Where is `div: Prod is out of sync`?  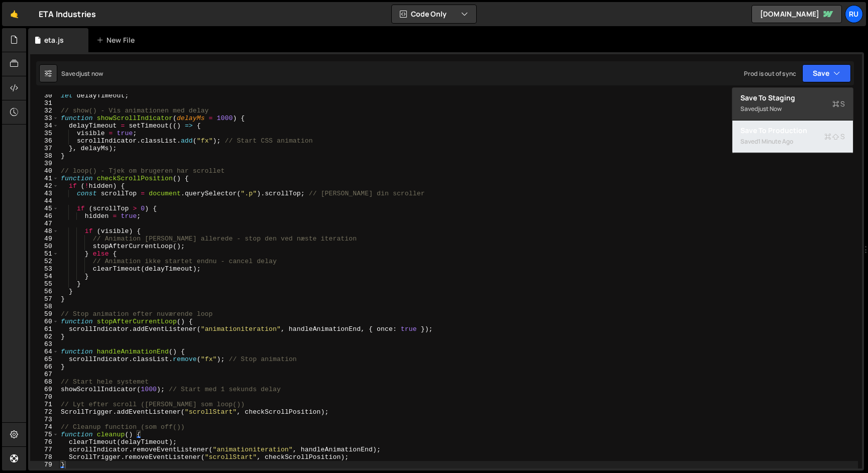
div: Prod is out of sync is located at coordinates (770, 73).